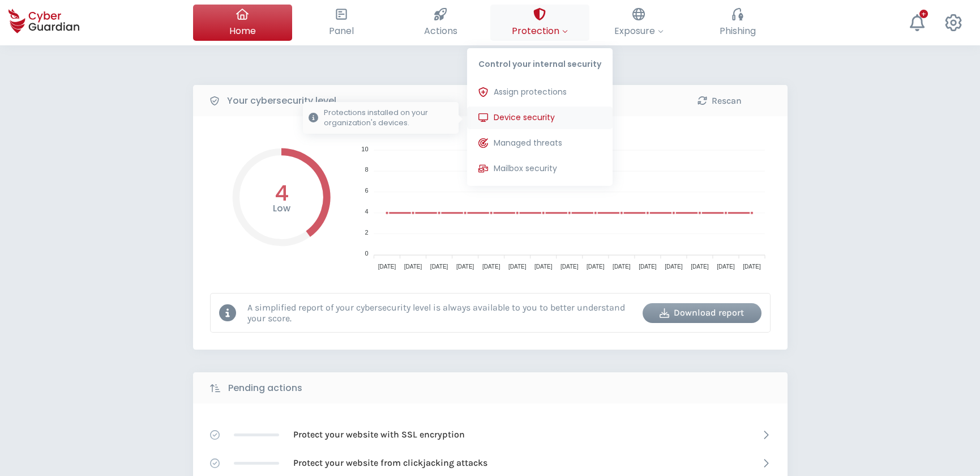 This screenshot has width=980, height=476. What do you see at coordinates (639, 22) in the screenshot?
I see `button: Exposure` at bounding box center [639, 22].